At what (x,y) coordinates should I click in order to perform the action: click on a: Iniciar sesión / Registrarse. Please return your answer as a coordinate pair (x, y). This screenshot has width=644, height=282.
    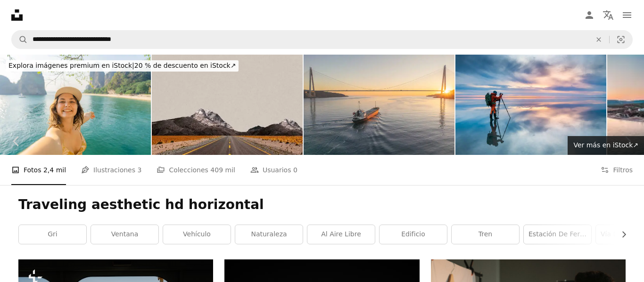
    Looking at the image, I should click on (589, 15).